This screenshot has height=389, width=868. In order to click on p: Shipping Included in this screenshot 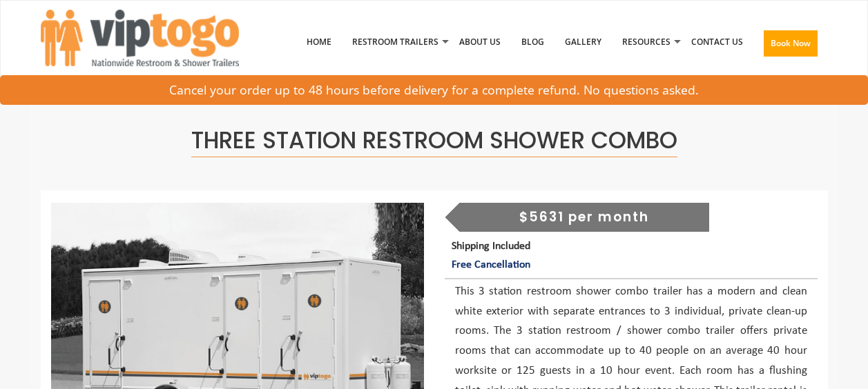, I will do `click(634, 256)`.